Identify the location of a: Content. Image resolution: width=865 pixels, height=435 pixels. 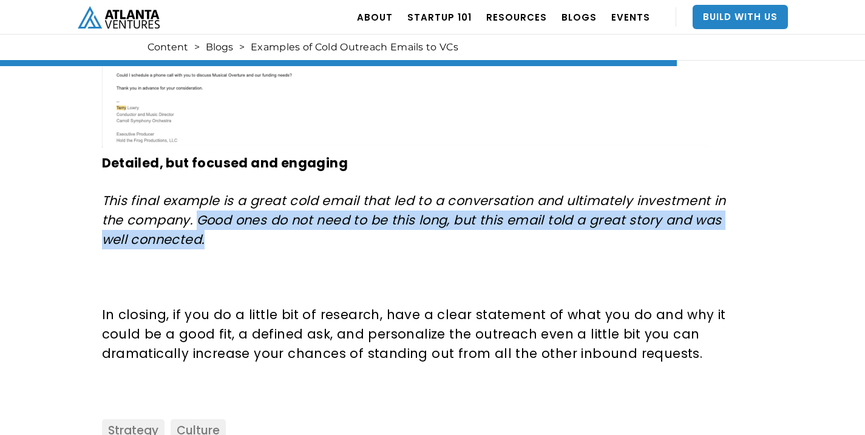
(167, 47).